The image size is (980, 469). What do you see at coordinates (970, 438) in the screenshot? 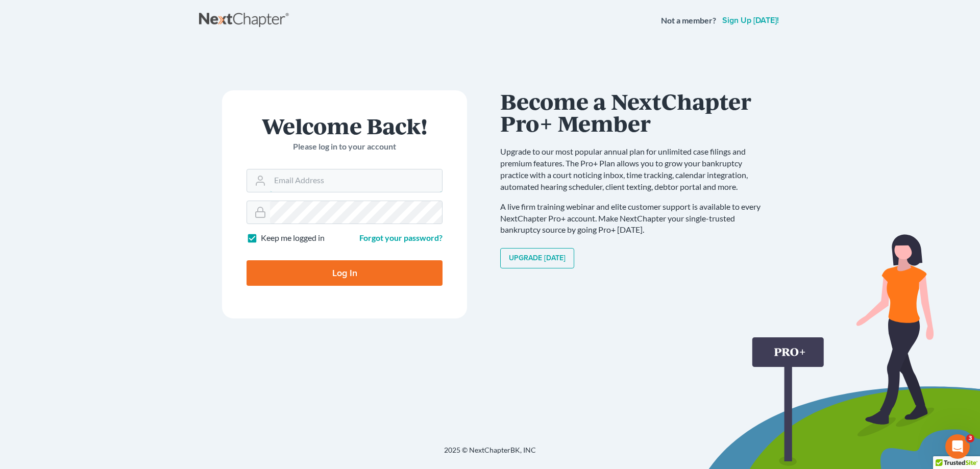
I see `span: 3` at bounding box center [970, 438].